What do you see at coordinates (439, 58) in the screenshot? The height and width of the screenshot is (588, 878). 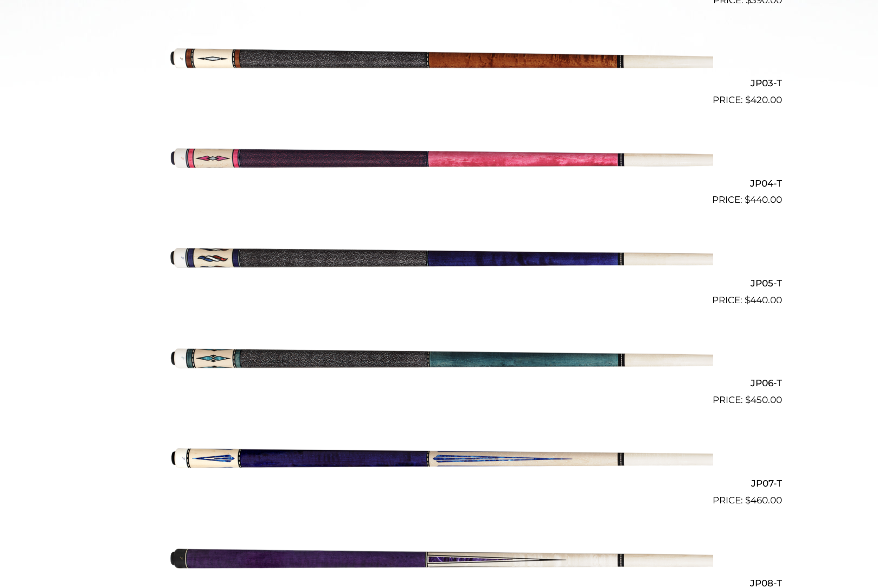 I see `img: JP03-T` at bounding box center [439, 58].